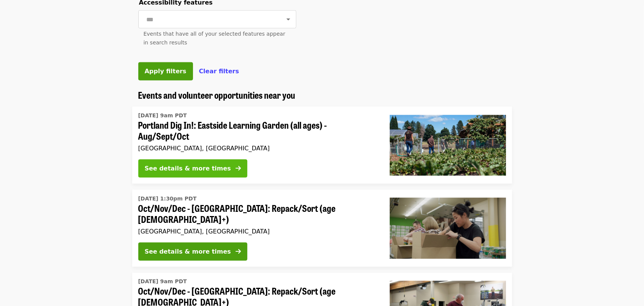 The width and height of the screenshot is (644, 306). Describe the element at coordinates (219, 71) in the screenshot. I see `span: Clear filters` at that location.